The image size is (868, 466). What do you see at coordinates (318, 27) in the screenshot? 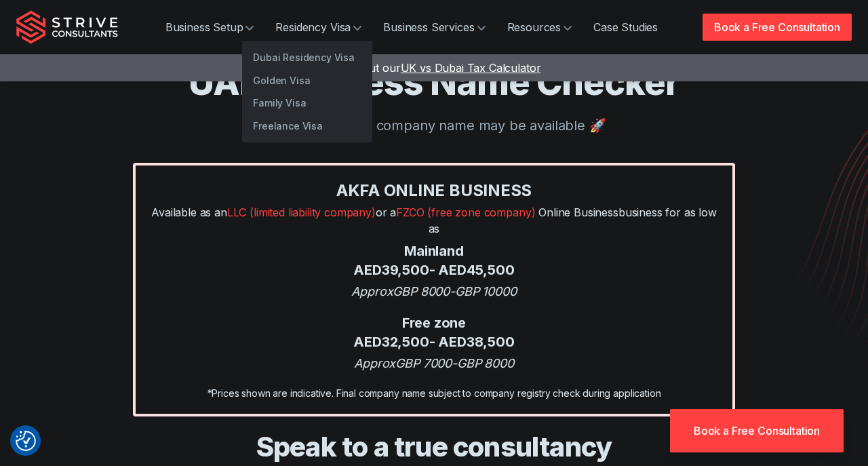
I see `a: Residency Visa` at bounding box center [318, 27].